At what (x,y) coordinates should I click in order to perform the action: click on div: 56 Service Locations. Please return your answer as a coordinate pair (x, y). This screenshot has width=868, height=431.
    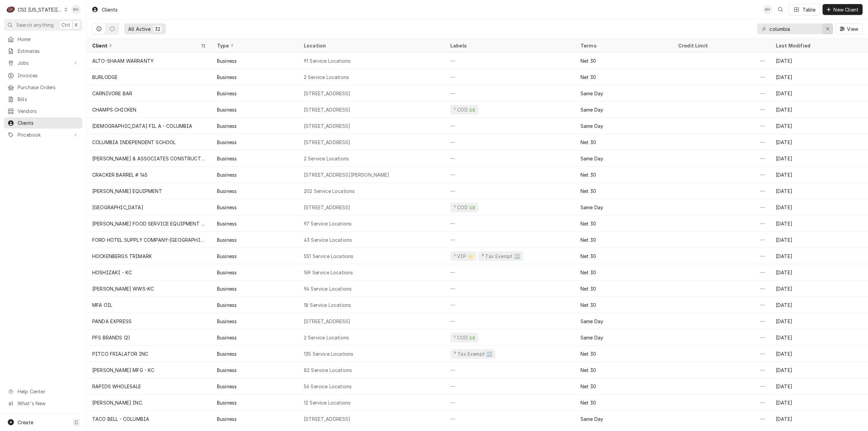
    Looking at the image, I should click on (328, 387).